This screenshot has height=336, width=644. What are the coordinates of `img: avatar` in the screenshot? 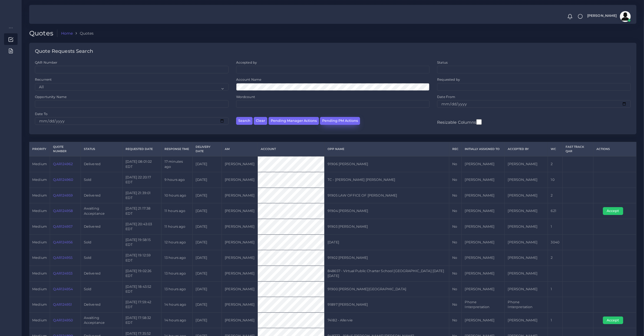 It's located at (625, 17).